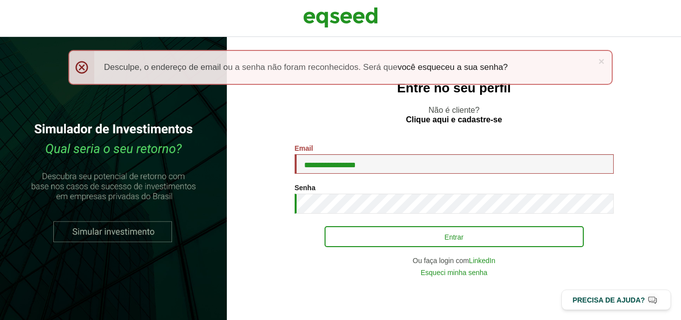  Describe the element at coordinates (341, 67) in the screenshot. I see `div: Desculpe, o endereço de email ou a senha não foram reconhecidos. Será que` at that location.